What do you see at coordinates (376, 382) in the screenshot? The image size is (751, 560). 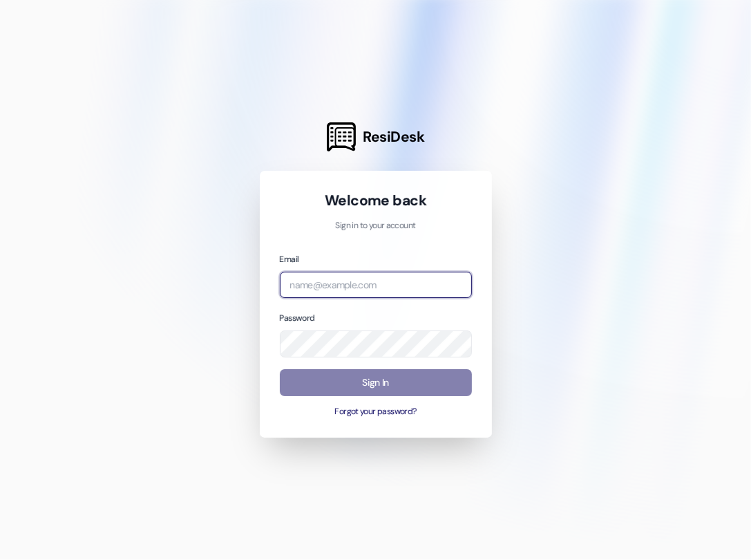 I see `button: Sign In` at bounding box center [376, 382].